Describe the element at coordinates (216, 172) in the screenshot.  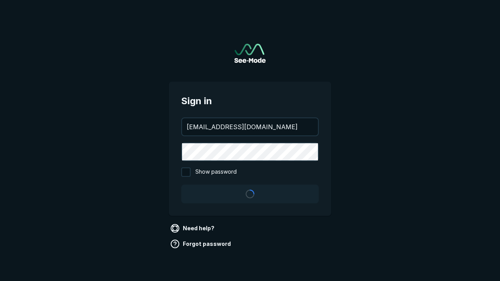
I see `span: Show password` at that location.